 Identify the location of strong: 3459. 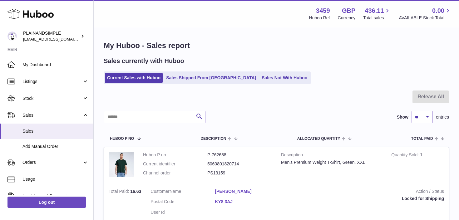
(323, 11).